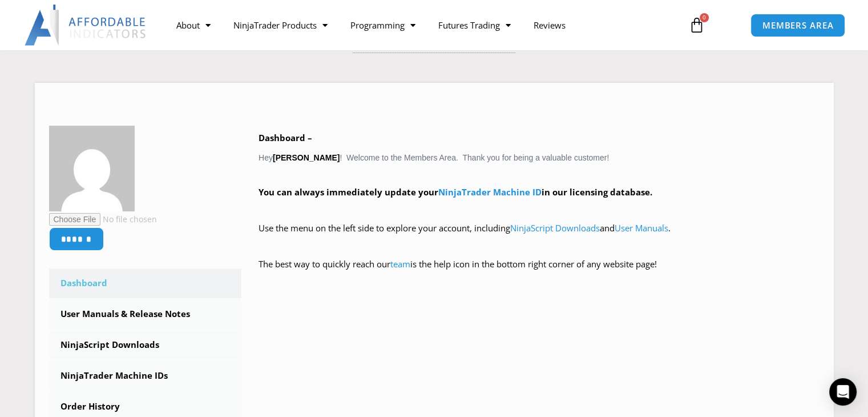 This screenshot has width=868, height=417. What do you see at coordinates (400, 264) in the screenshot?
I see `a: team` at bounding box center [400, 264].